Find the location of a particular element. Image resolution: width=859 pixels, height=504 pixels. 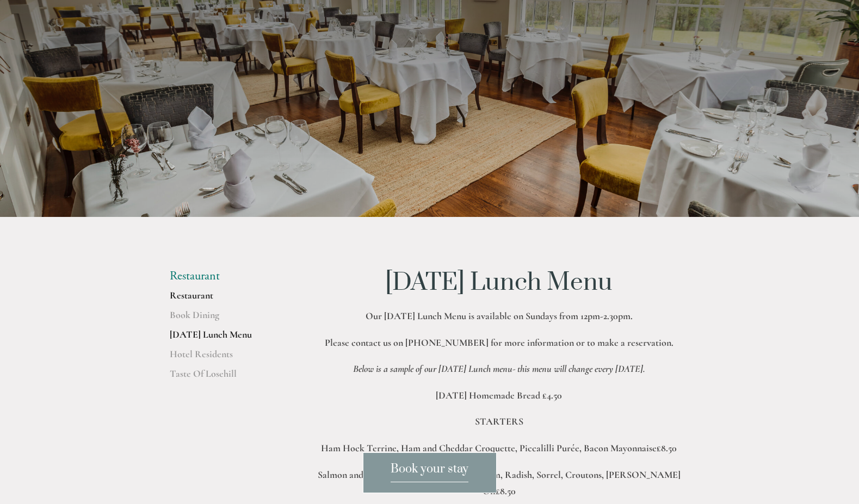

a: Taste Of Losehill is located at coordinates (222, 377).